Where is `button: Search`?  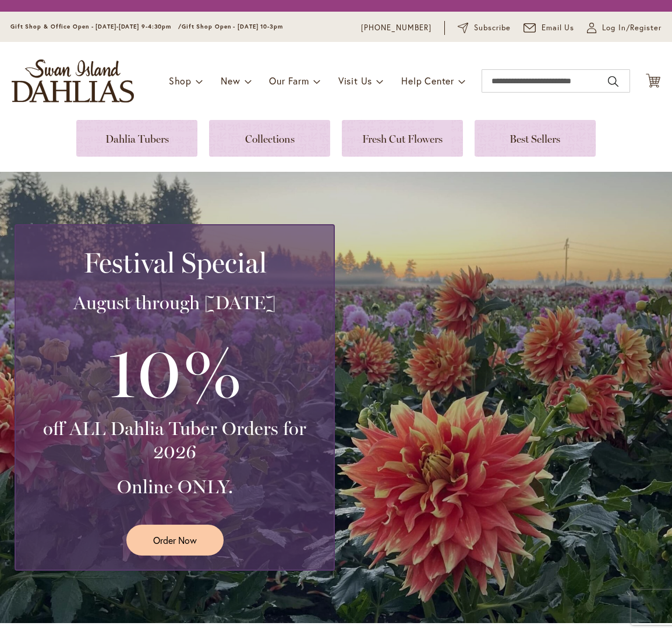
button: Search is located at coordinates (613, 81).